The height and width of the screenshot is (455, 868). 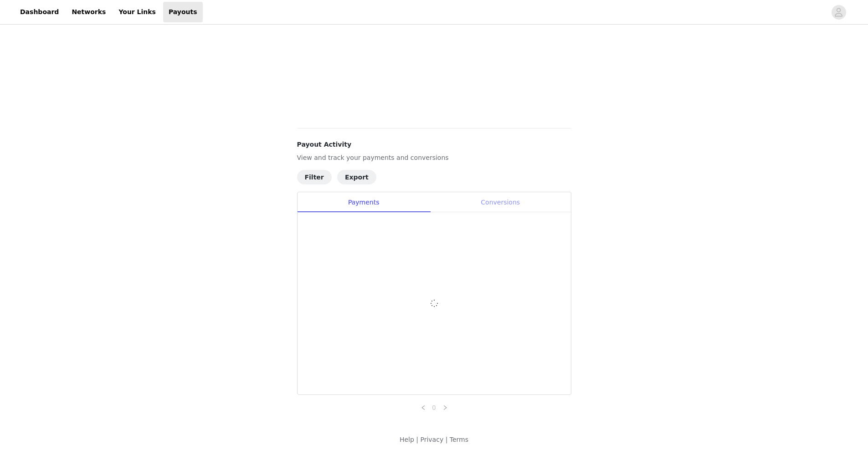 What do you see at coordinates (838, 13) in the screenshot?
I see `div: avatar` at bounding box center [838, 13].